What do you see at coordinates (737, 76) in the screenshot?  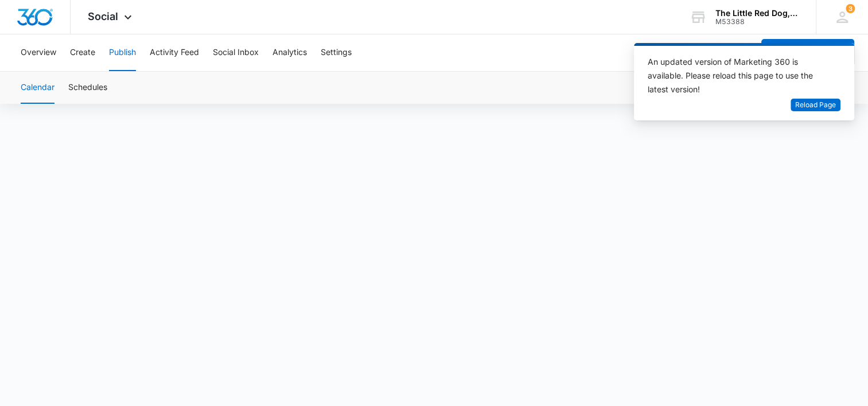 I see `div: An updated version of Marketing 360 is available. Please reload this page to use the latest version!` at bounding box center [737, 76].